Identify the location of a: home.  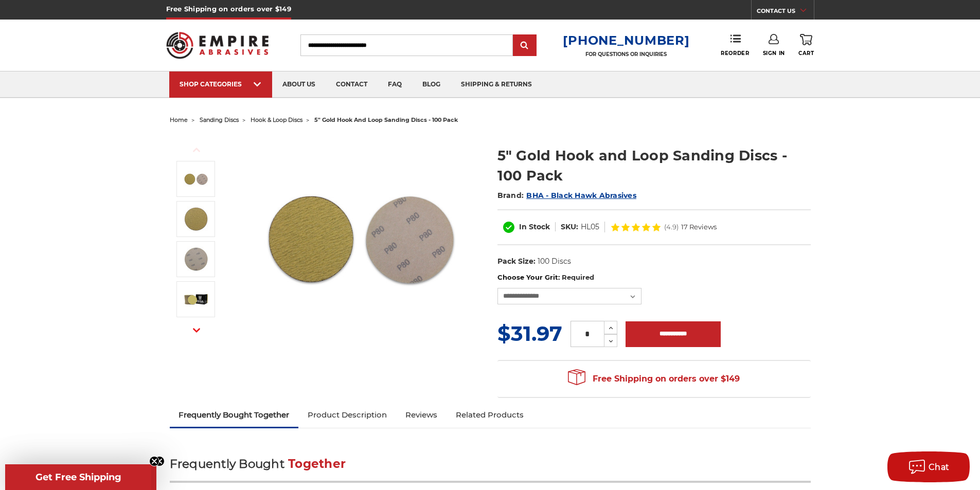
(178, 120).